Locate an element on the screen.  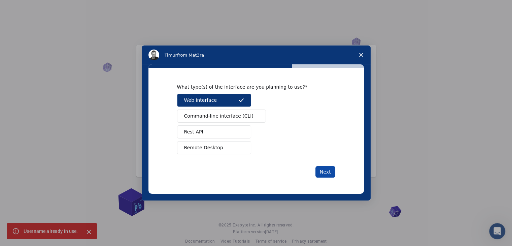
span: Web interface is located at coordinates (200, 100).